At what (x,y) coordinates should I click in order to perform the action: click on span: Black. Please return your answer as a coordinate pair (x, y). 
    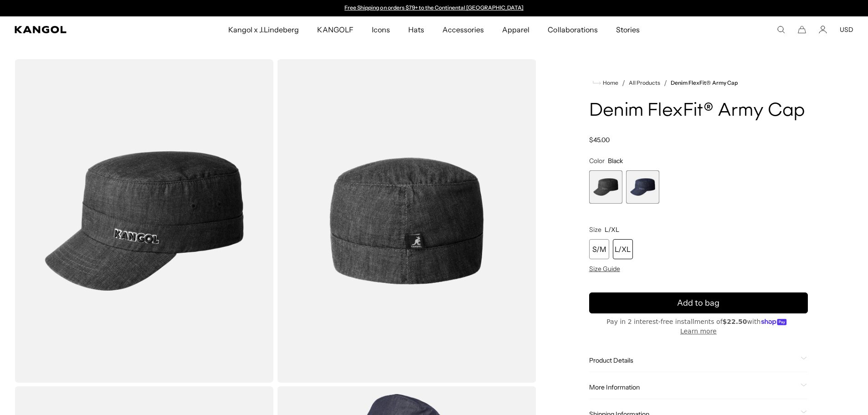
    Looking at the image, I should click on (615, 161).